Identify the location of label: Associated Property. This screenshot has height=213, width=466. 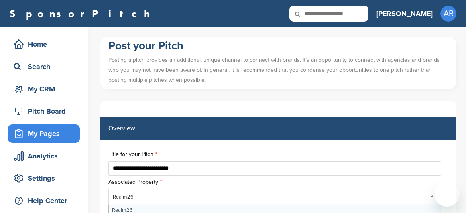
(278, 182).